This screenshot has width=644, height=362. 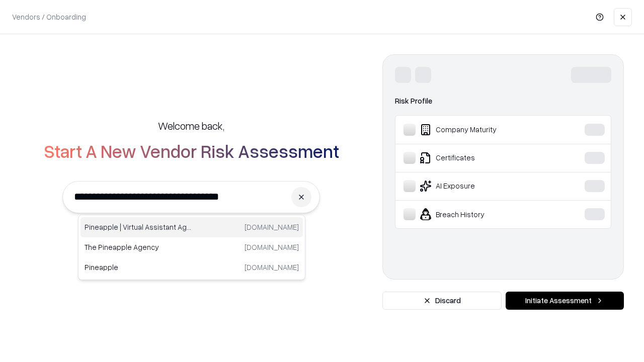 I want to click on div: Certificates, so click(x=478, y=158).